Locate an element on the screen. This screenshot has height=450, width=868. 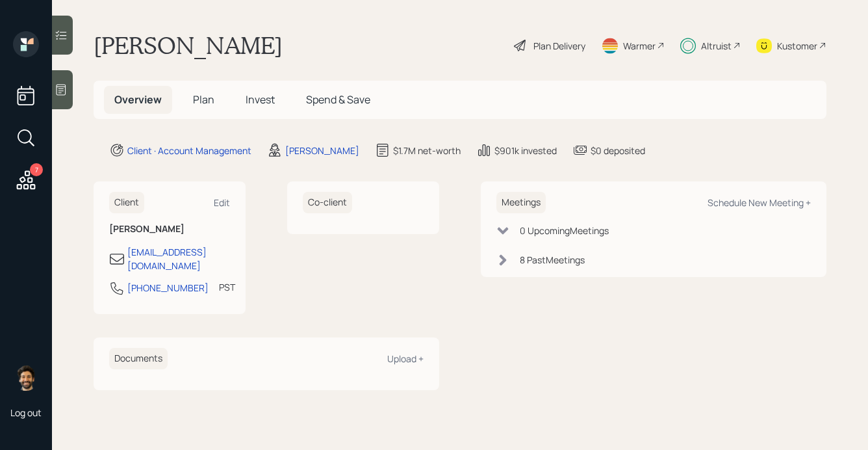
div: 8 Past Meeting s is located at coordinates (552, 260).